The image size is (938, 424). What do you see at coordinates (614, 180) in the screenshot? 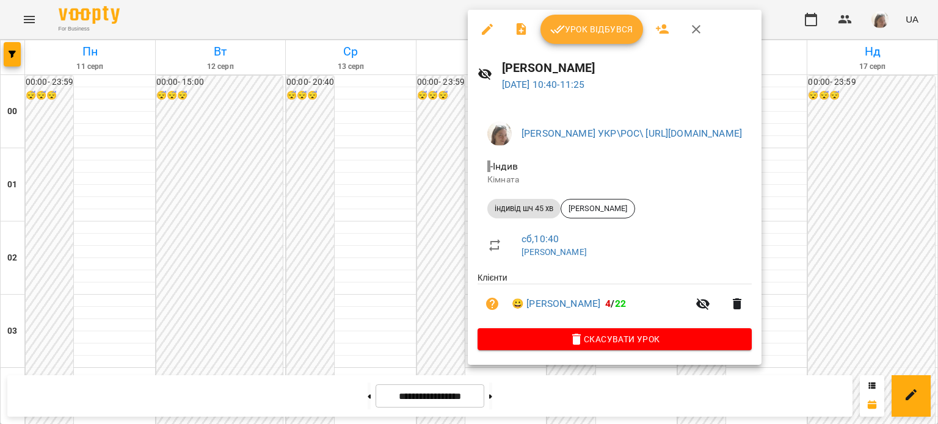
I see `p: Кімната` at bounding box center [614, 180].